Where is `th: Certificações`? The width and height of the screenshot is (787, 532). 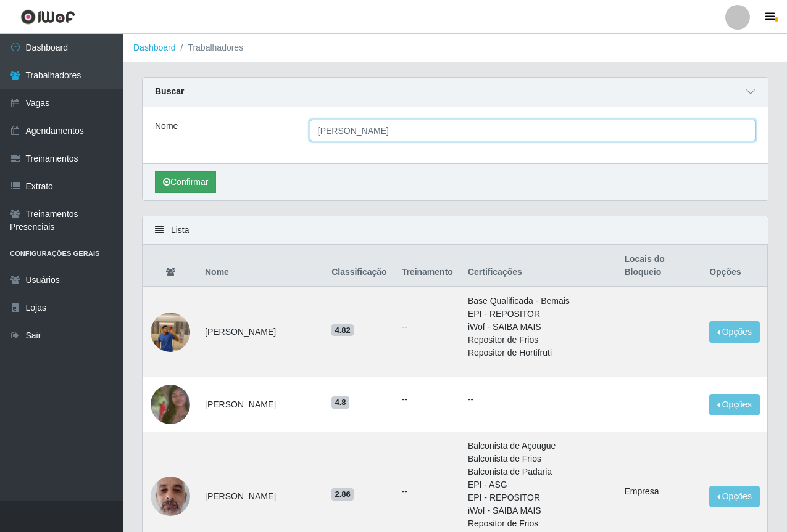 th: Certificações is located at coordinates (539, 266).